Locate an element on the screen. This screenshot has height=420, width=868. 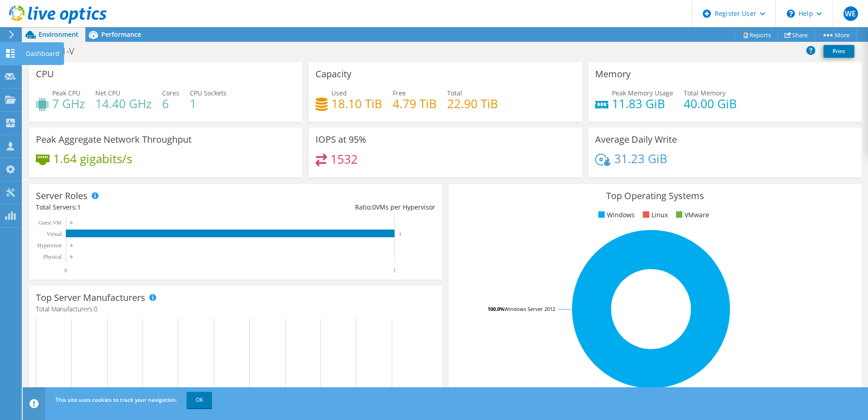
h3: Top Server Manufacturers is located at coordinates (91, 297).